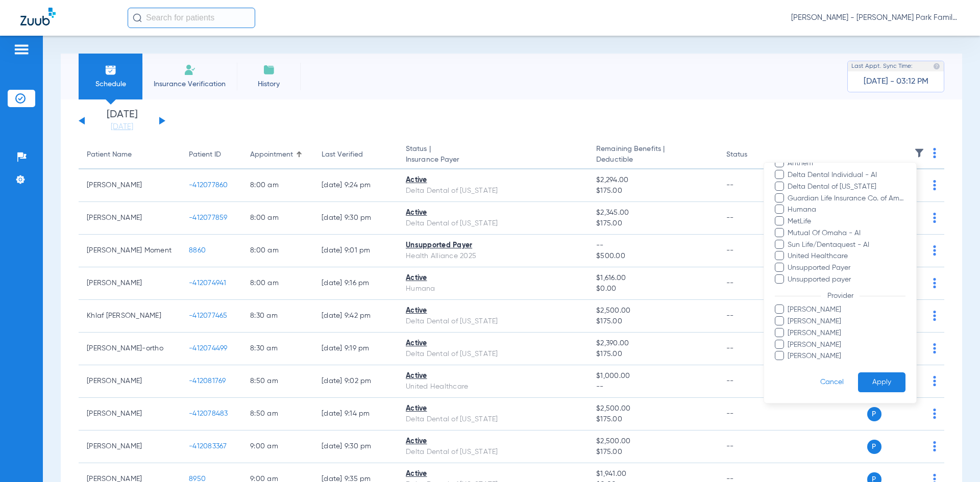 The height and width of the screenshot is (482, 980). What do you see at coordinates (846, 279) in the screenshot?
I see `span: Unsupported payer` at bounding box center [846, 279].